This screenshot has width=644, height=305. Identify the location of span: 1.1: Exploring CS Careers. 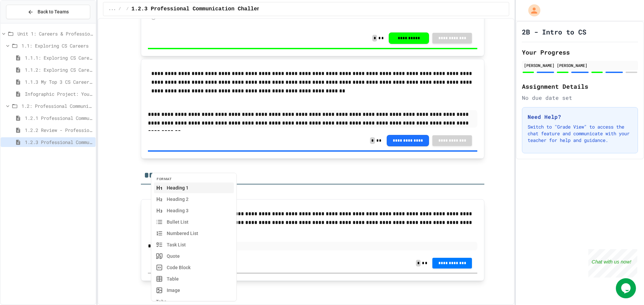
(57, 45).